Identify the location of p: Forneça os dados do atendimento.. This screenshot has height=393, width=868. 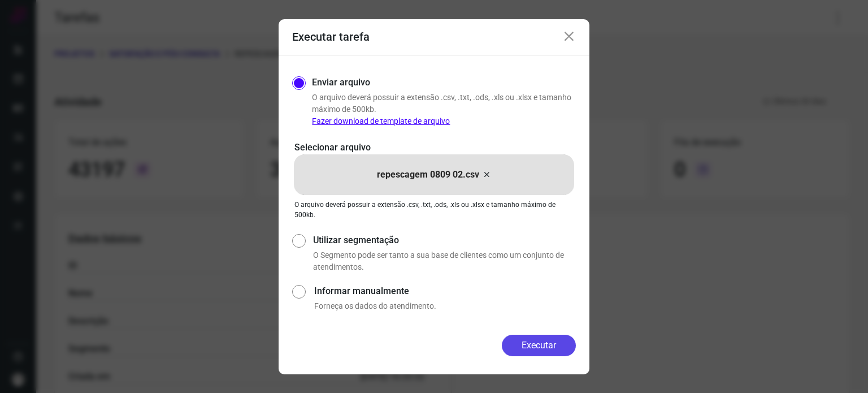
(445, 306).